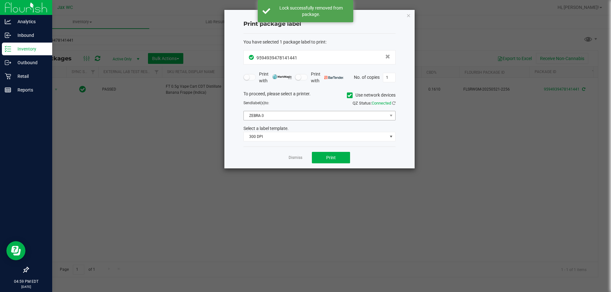  What do you see at coordinates (319, 24) in the screenshot?
I see `h4: Print package label` at bounding box center [319, 24].